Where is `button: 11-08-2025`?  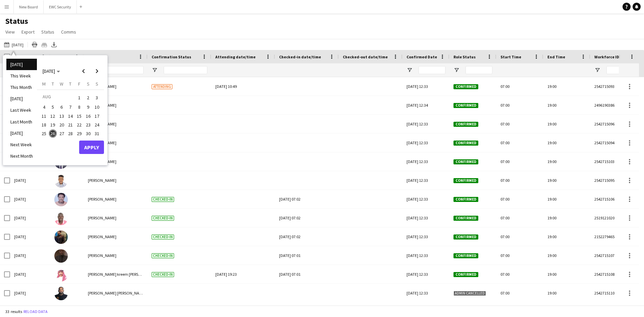
button: 11-08-2025 is located at coordinates (44, 116).